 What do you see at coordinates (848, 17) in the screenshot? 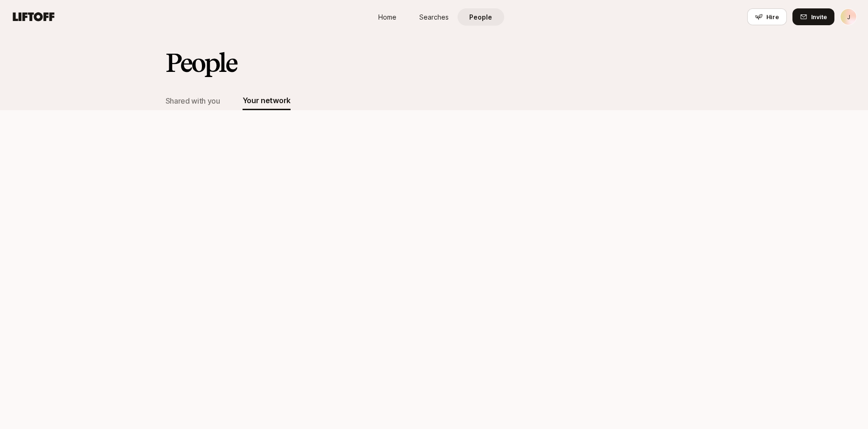
I see `button: J` at bounding box center [848, 17].